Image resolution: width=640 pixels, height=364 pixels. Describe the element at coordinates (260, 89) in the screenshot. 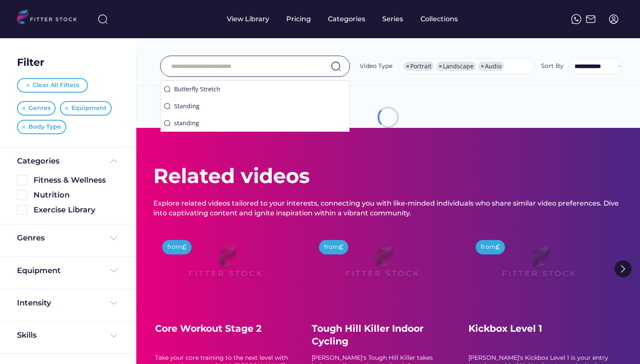

I see `div: Butterfly Stretch` at that location.